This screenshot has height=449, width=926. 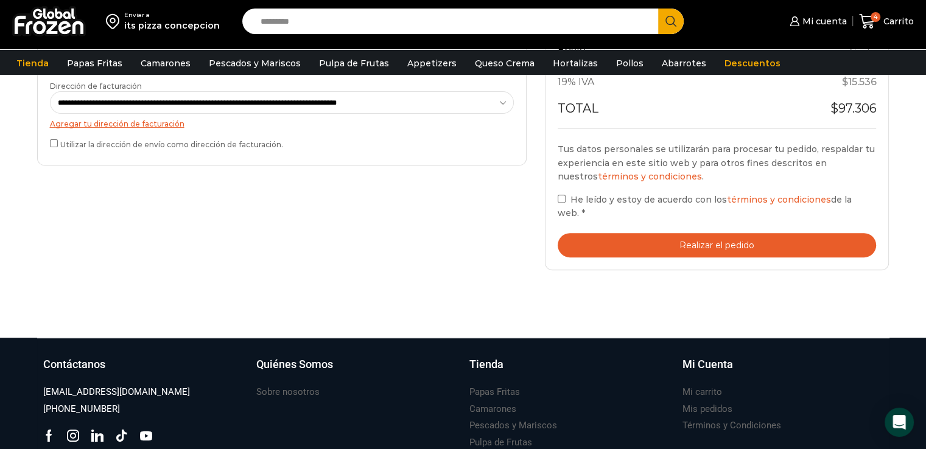 I want to click on label: Dirección de facturación, so click(x=282, y=97).